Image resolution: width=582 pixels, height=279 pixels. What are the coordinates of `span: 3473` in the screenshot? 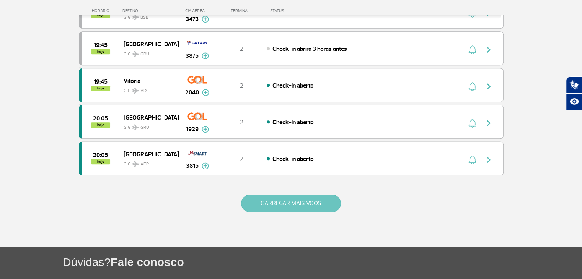 It's located at (192, 19).